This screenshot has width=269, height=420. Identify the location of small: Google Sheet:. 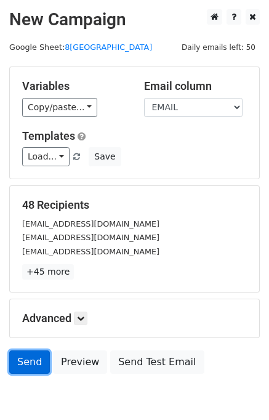
(81, 47).